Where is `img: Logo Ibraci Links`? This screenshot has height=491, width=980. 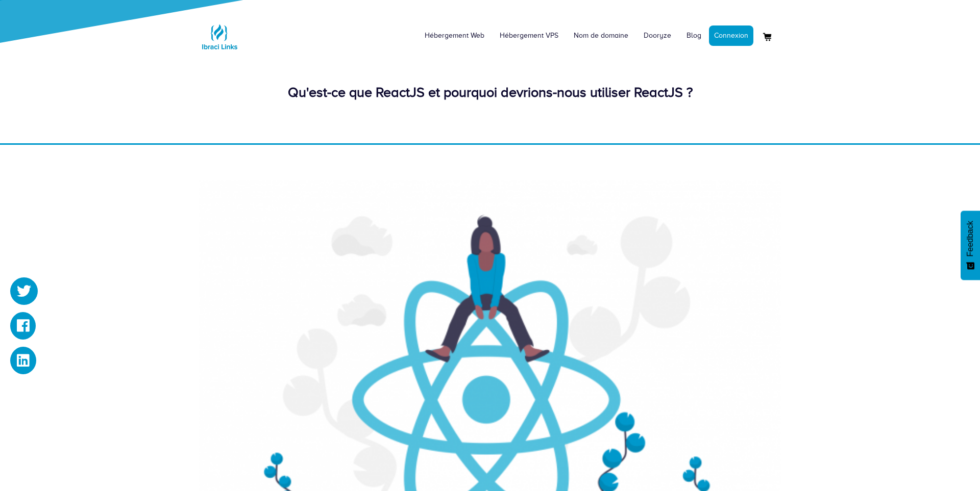 img: Logo Ibraci Links is located at coordinates (219, 37).